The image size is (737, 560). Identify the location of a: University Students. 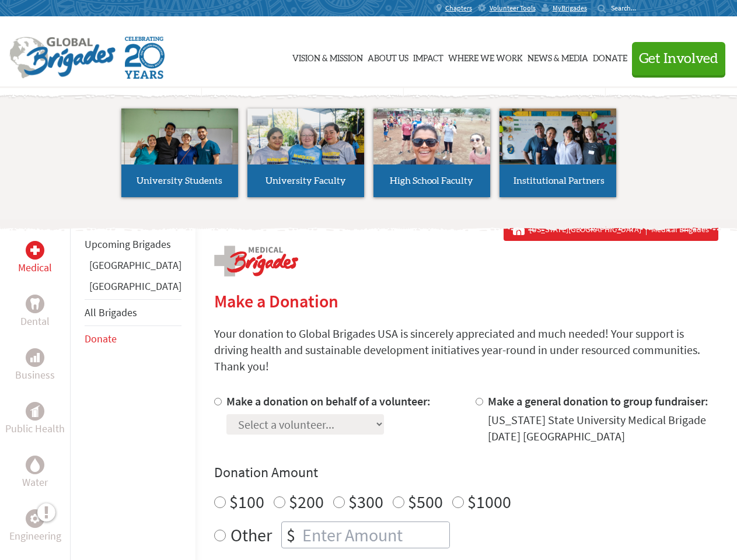
(180, 153).